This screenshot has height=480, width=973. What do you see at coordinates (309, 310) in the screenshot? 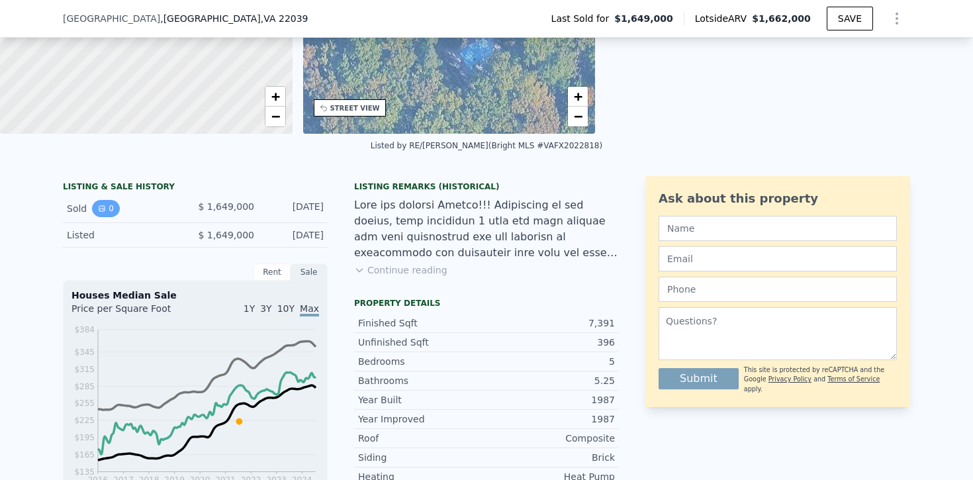
I see `span: Max` at bounding box center [309, 310].